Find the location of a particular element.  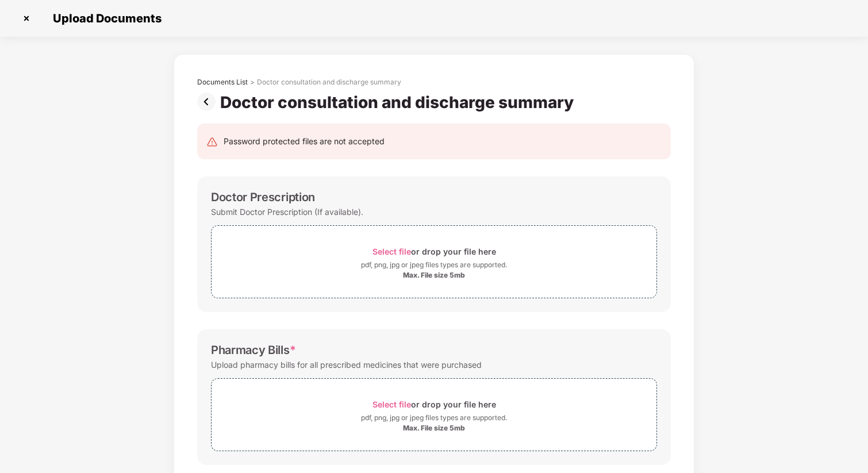

img: svg+xml;base64,PHN2ZyBpZD0iQ3Jvc3MtMzJ4MzIiIHhtbG5zPSJodHRwOi8vd3d3LnczLm9yZy8yMDAwL3N2ZyIgd2lkdG... is located at coordinates (27, 19).